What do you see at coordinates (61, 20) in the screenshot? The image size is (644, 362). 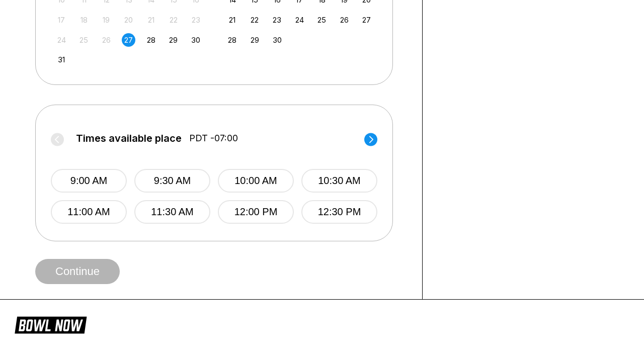 I see `div: Not available Sunday, August 17th, 2025` at bounding box center [61, 20].